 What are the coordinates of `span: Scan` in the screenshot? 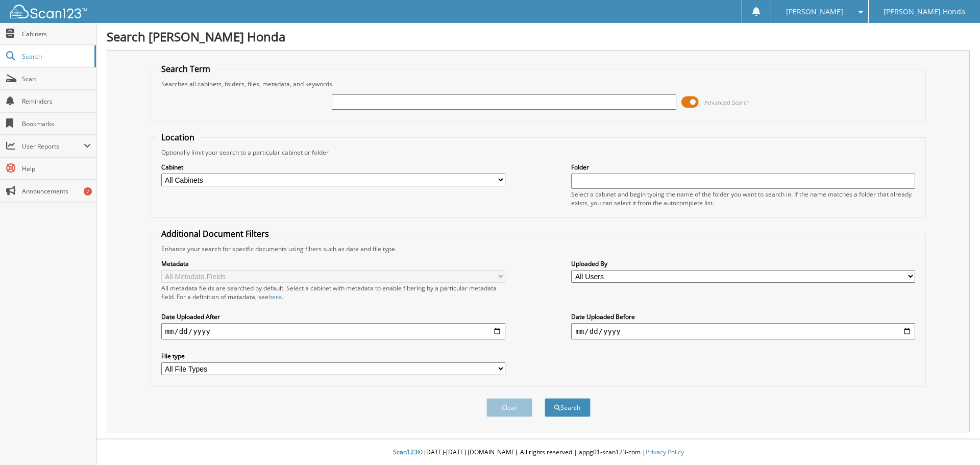 It's located at (56, 78).